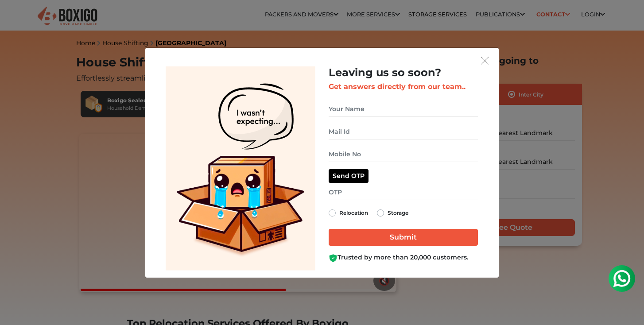 The image size is (644, 325). I want to click on h3: Get answers directly from our team.., so click(403, 86).